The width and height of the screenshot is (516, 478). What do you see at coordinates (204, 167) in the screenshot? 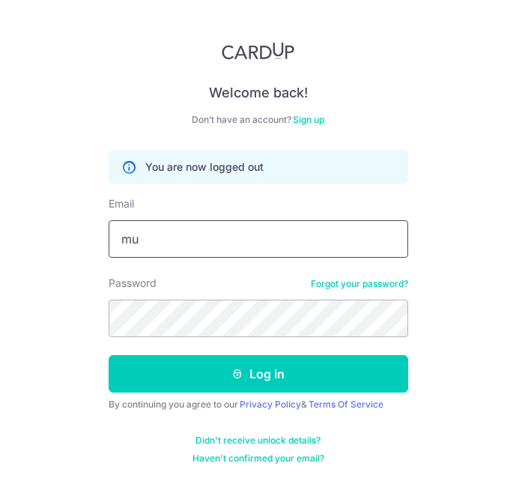
I see `p: You are now logged out` at bounding box center [204, 167].